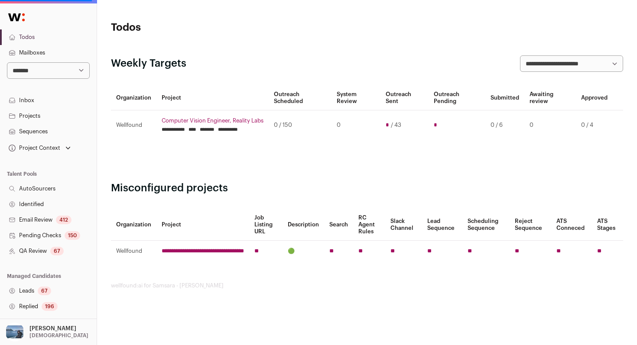 The height and width of the screenshot is (345, 637). I want to click on div: Project Context, so click(33, 148).